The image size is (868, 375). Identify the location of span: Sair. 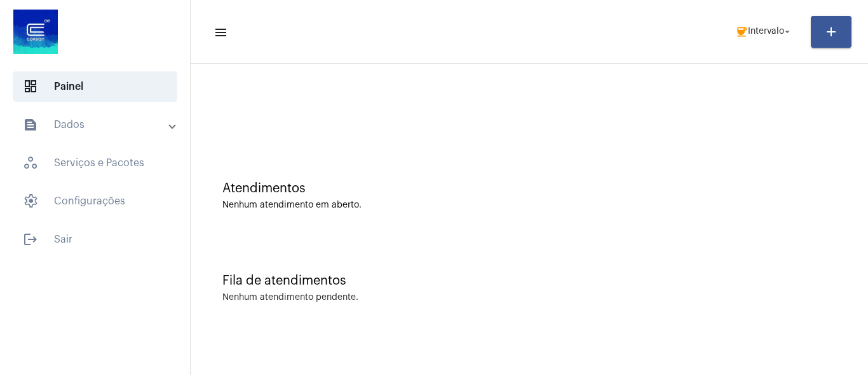
(95, 239).